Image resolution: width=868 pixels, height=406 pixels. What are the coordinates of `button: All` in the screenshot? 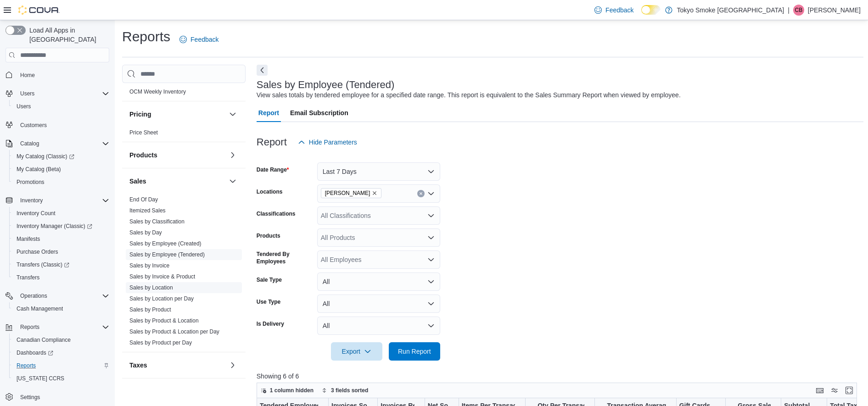 It's located at (379, 281).